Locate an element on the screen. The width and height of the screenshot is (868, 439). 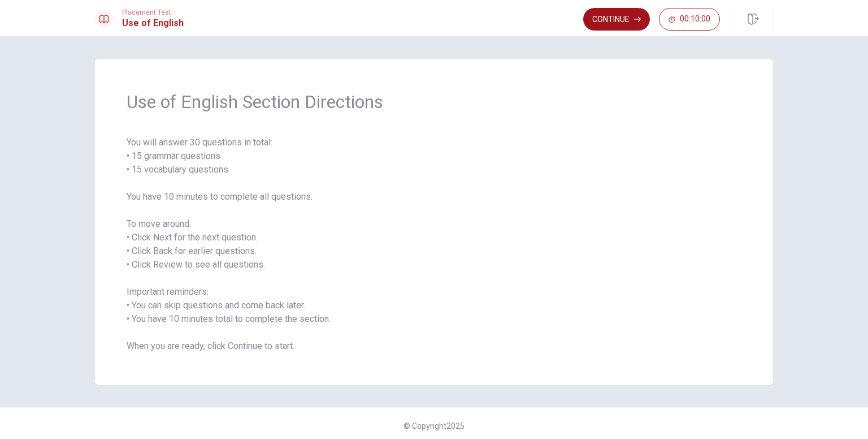
button: Continue is located at coordinates (616, 19).